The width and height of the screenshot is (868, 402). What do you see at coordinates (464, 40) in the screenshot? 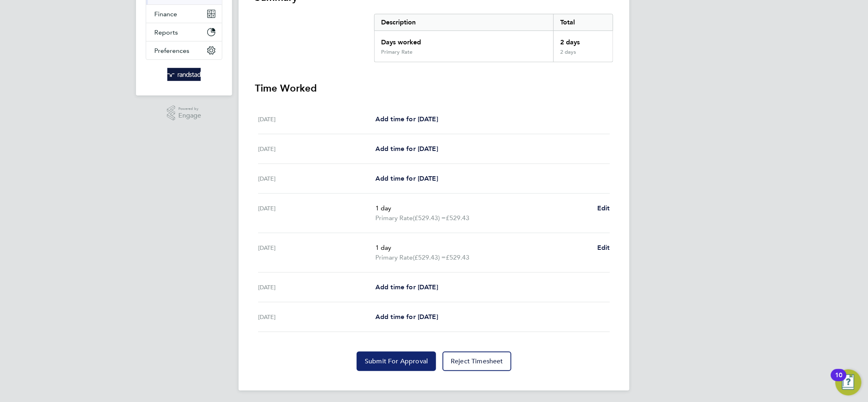
I see `div: Days worked` at bounding box center [464, 40].